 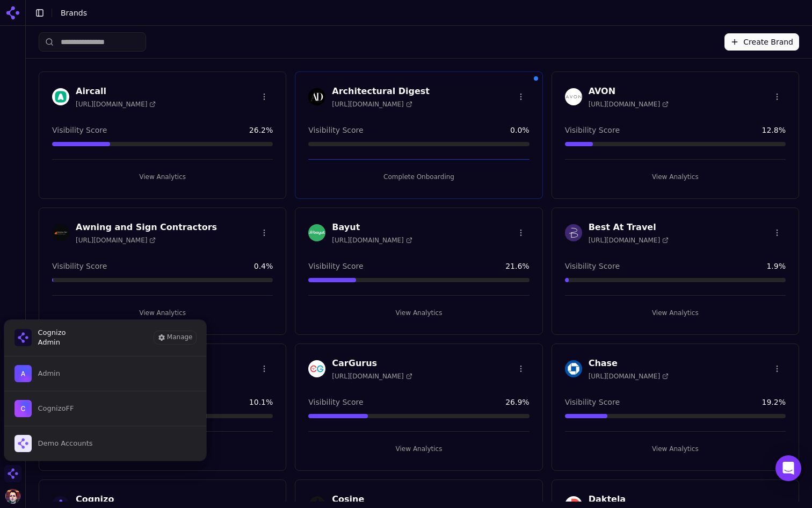 What do you see at coordinates (573, 97) in the screenshot?
I see `img: AVON` at bounding box center [573, 97].